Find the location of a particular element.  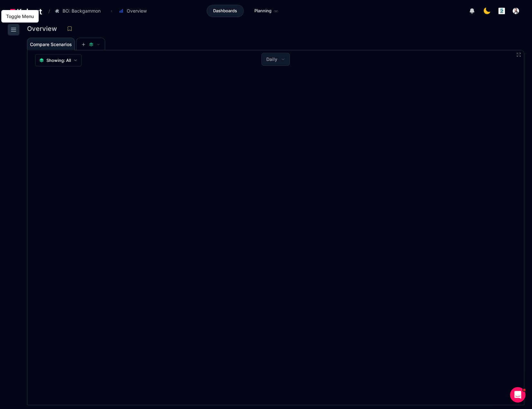

button: Daily is located at coordinates (276, 59).